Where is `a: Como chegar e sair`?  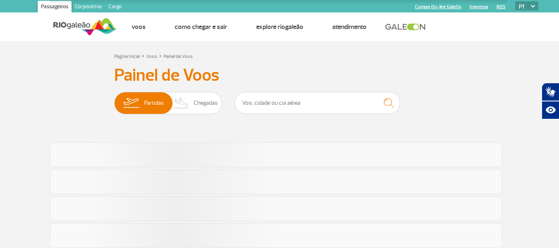
a: Como chegar e sair is located at coordinates (201, 27).